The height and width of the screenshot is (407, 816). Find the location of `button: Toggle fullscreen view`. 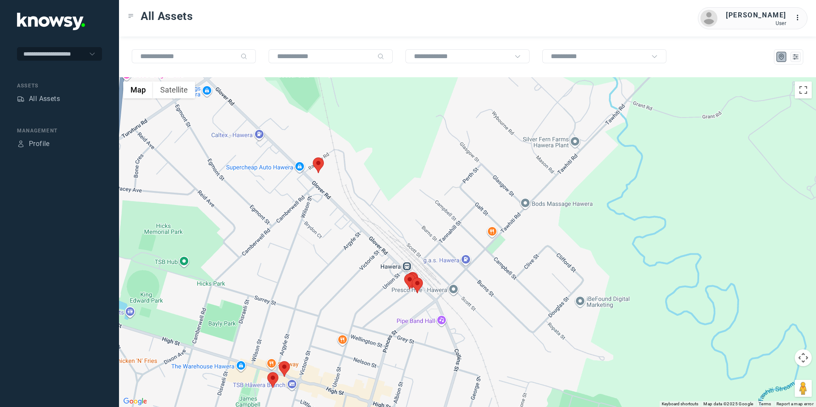

button: Toggle fullscreen view is located at coordinates (803, 90).